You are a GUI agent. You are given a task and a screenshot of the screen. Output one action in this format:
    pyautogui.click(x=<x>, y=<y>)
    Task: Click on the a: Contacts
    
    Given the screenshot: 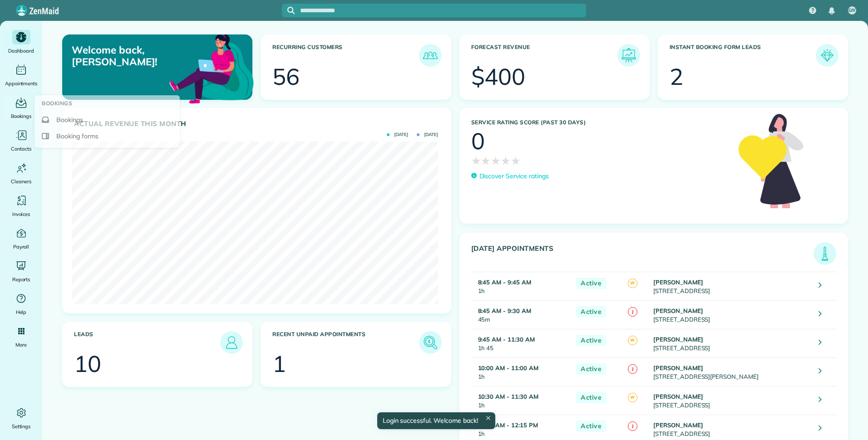 What is the action you would take?
    pyautogui.click(x=21, y=141)
    